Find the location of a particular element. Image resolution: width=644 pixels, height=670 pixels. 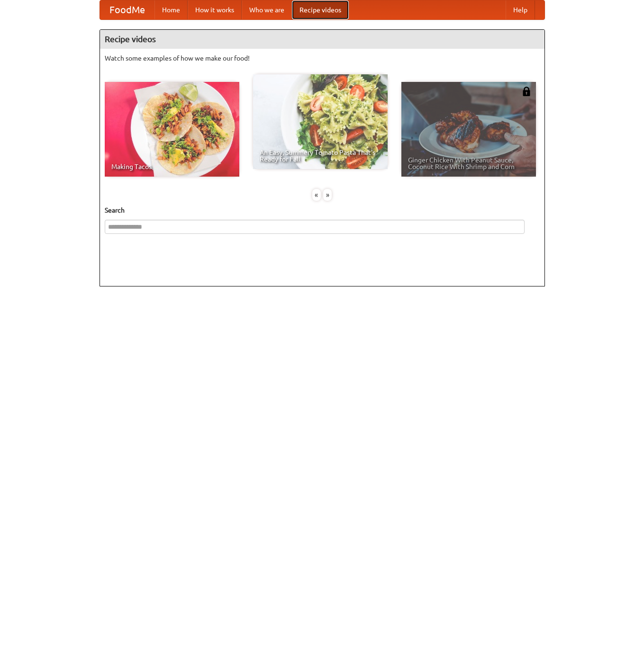

span: An Easy, Summery Tomato Pasta That's Ready for Fall is located at coordinates (320, 156).